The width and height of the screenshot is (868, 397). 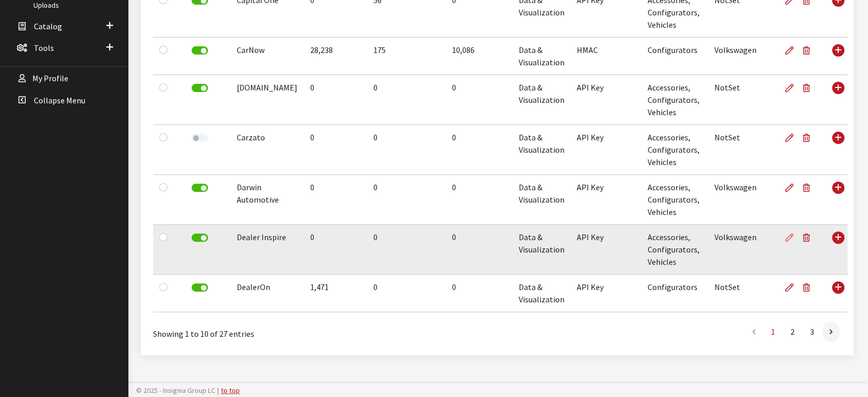 I want to click on a: 3, so click(x=812, y=331).